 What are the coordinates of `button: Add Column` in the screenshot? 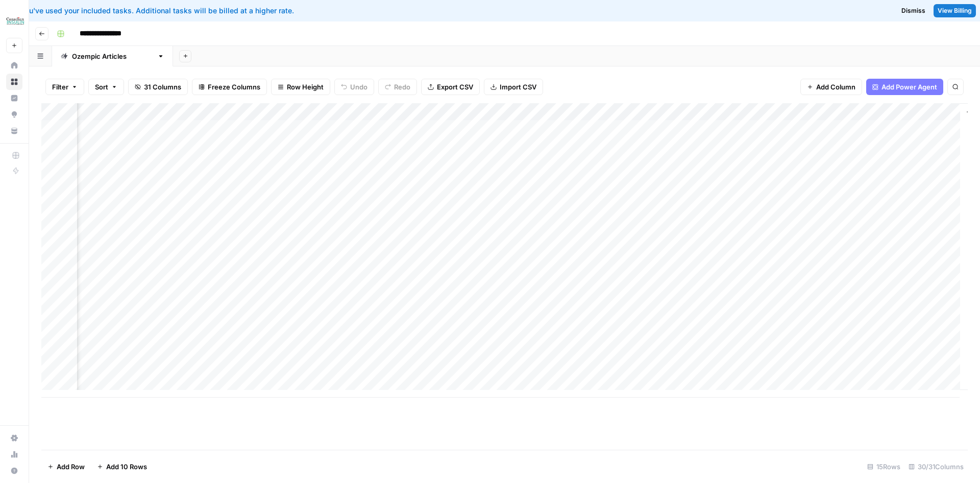 It's located at (831, 87).